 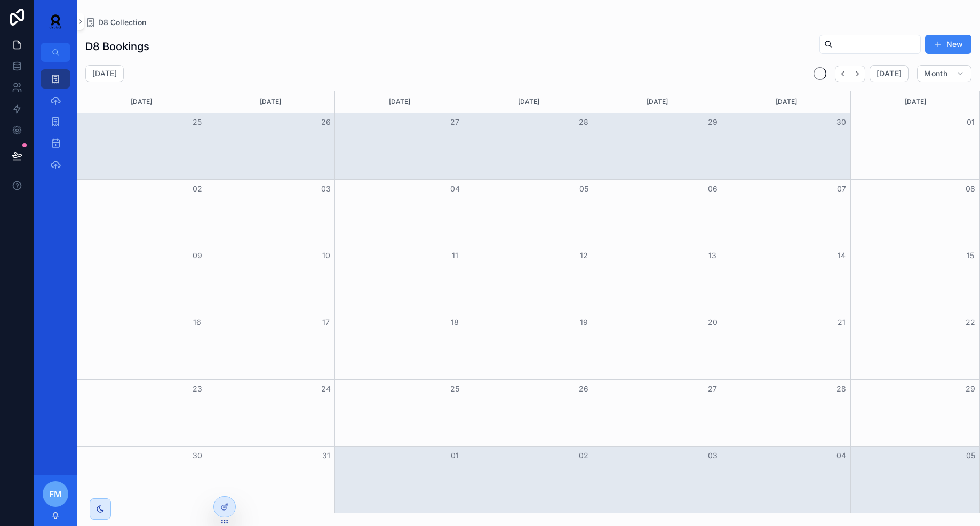 What do you see at coordinates (584, 323) in the screenshot?
I see `button: 19` at bounding box center [584, 323].